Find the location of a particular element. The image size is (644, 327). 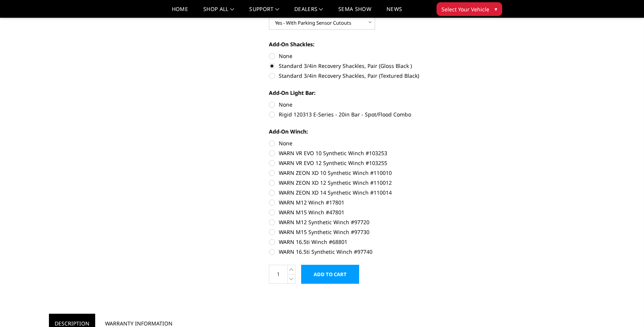

label: Standard 3/4in Recovery Shackles, Pair (Textured Black) is located at coordinates (374, 75).